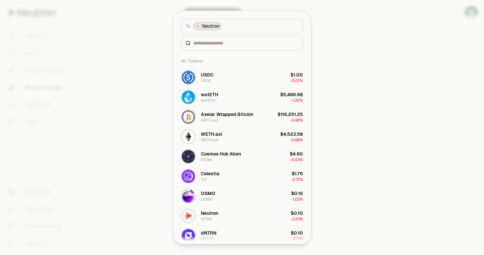 This screenshot has width=484, height=255. Describe the element at coordinates (290, 114) in the screenshot. I see `div: $116,251.25` at that location.